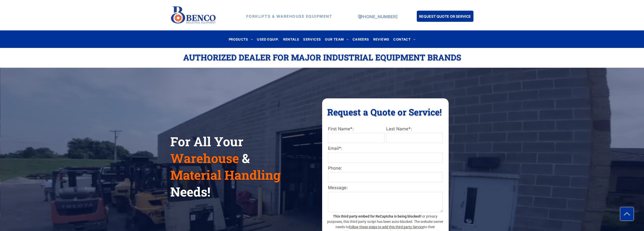  I want to click on a: follow these steps to add this third party Service, so click(386, 227).